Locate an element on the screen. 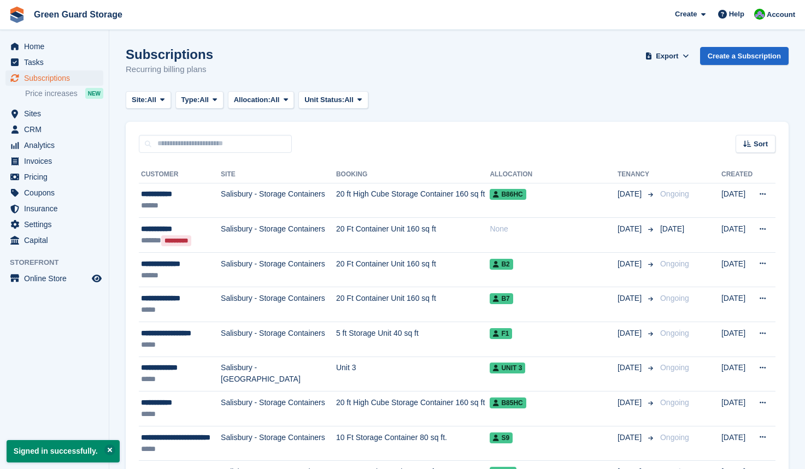 Image resolution: width=805 pixels, height=469 pixels. th: Booking is located at coordinates (413, 175).